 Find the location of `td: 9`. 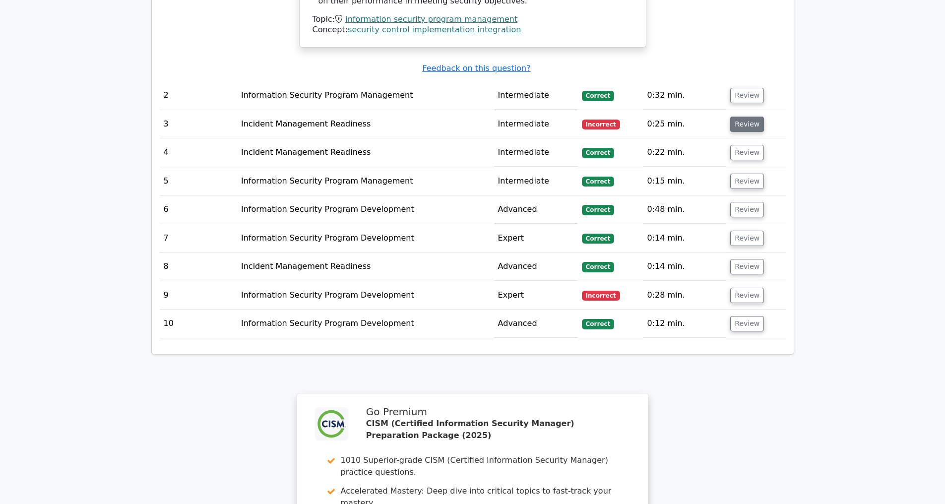

td: 9 is located at coordinates (198, 295).